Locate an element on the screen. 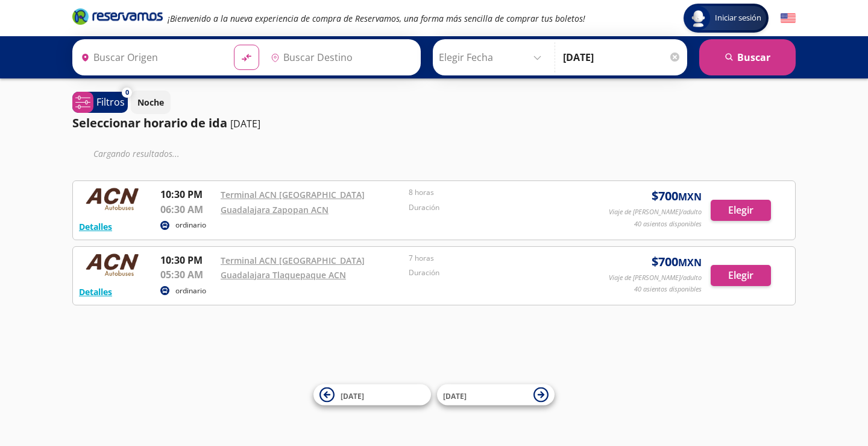  input: Opcional is located at coordinates (622, 57).